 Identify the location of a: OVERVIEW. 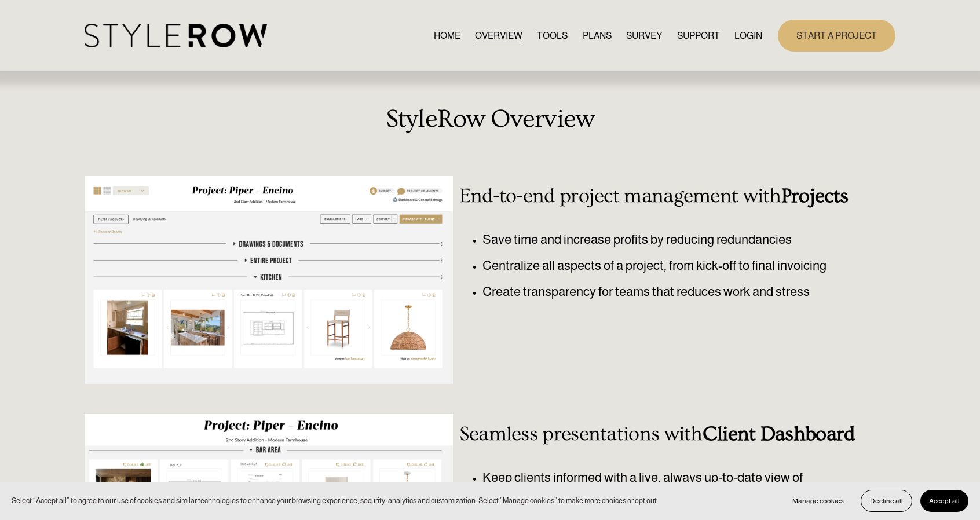
(498, 35).